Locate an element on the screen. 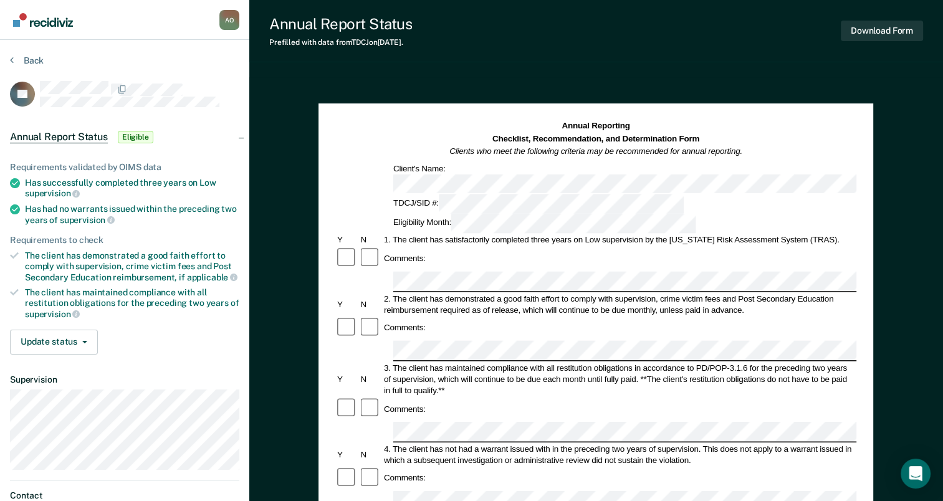 Image resolution: width=943 pixels, height=501 pixels. dt: Contact is located at coordinates (125, 496).